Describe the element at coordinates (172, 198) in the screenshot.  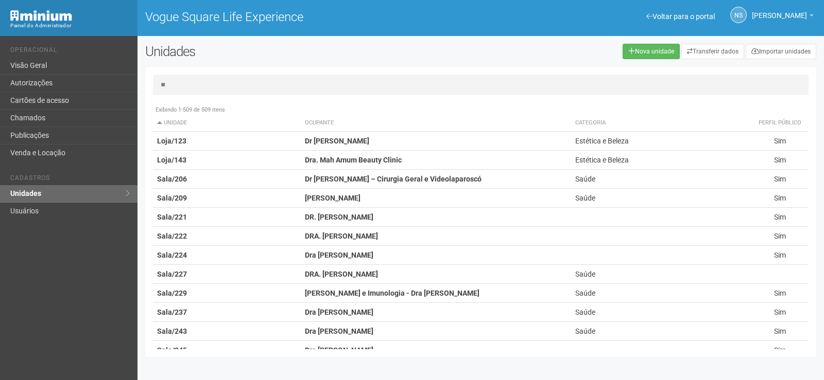
I see `strong: Sala/209` at that location.